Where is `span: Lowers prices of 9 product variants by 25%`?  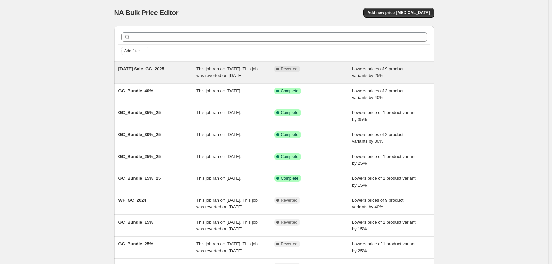 span: Lowers prices of 9 product variants by 25% is located at coordinates (378, 72).